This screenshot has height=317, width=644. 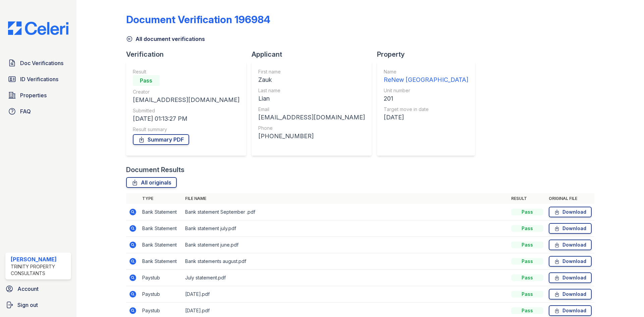 I want to click on a: Summary PDF, so click(x=161, y=140).